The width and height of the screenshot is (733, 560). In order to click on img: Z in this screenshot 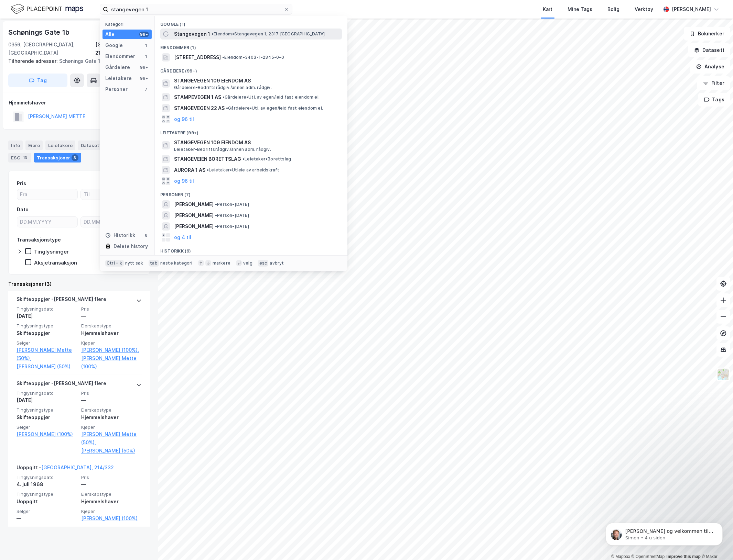, I will do `click(724, 375)`.